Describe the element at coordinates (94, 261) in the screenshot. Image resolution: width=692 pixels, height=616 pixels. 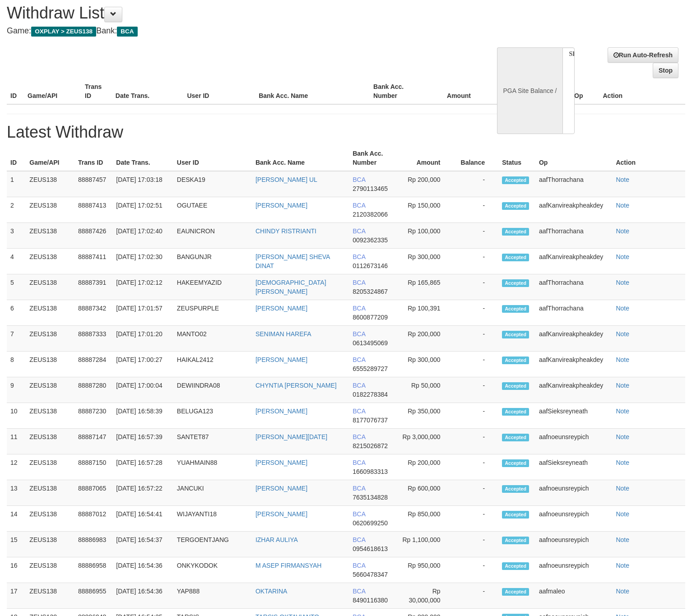
I see `td: 88887411` at that location.